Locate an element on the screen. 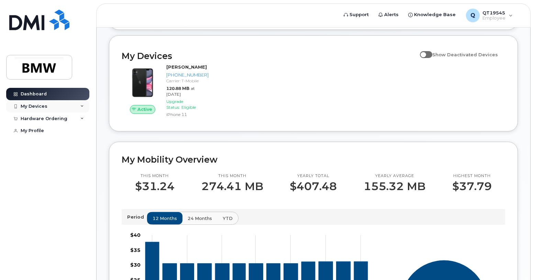 The image size is (534, 280). p: Yearly total is located at coordinates (313, 176).